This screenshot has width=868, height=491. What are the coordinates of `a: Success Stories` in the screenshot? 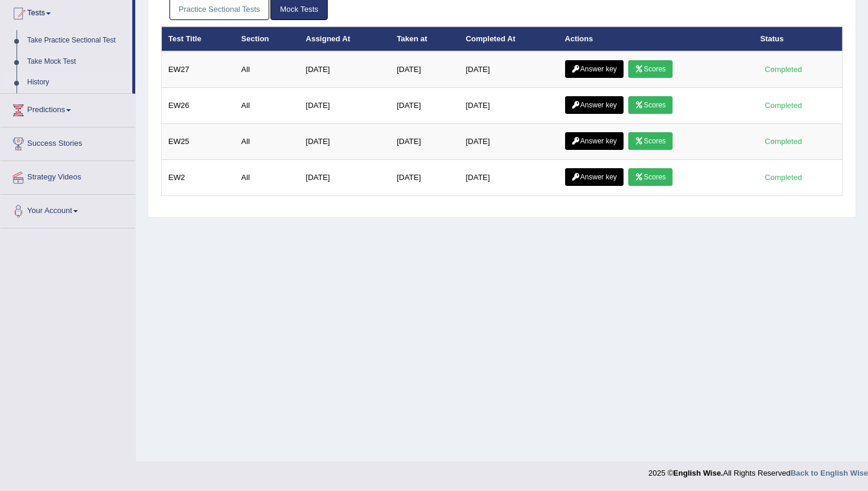 It's located at (68, 143).